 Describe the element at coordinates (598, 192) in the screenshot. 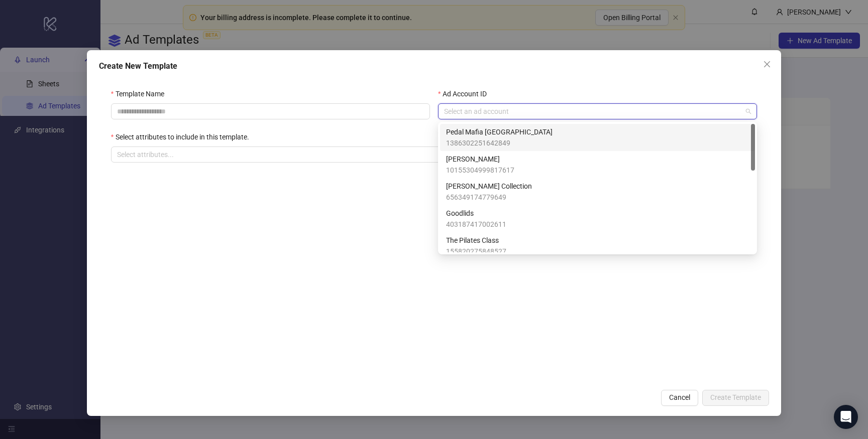

I see `div: Earls Collection` at that location.